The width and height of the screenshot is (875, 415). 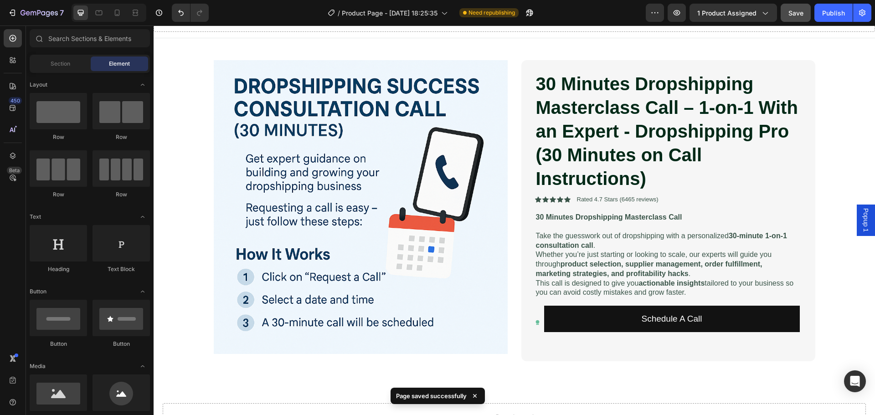 I want to click on span: Save, so click(x=796, y=13).